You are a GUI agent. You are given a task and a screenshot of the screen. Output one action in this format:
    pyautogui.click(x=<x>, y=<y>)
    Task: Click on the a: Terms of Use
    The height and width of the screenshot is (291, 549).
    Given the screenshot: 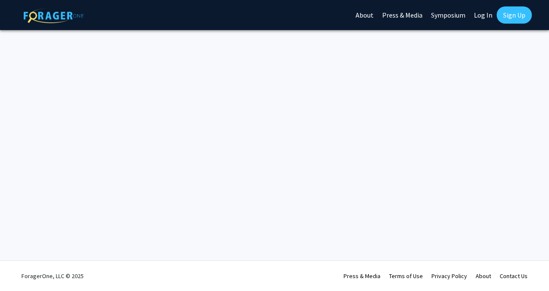 What is the action you would take?
    pyautogui.click(x=406, y=276)
    